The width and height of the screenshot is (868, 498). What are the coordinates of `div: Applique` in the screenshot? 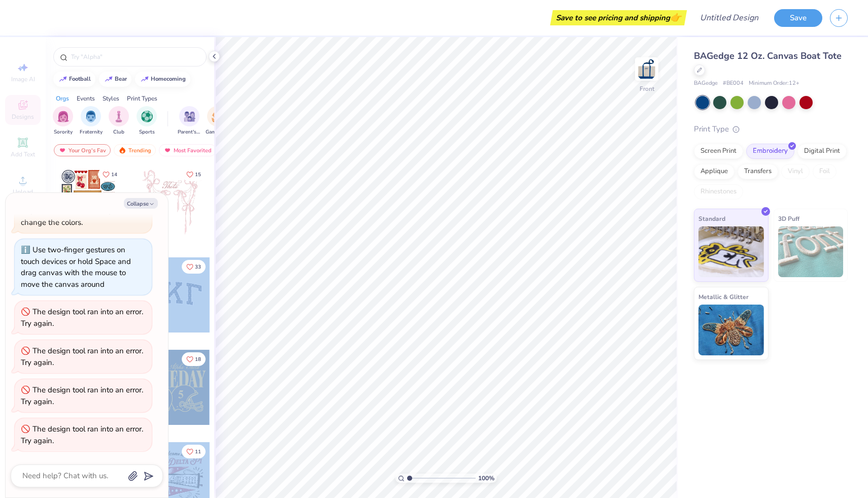 It's located at (714, 172).